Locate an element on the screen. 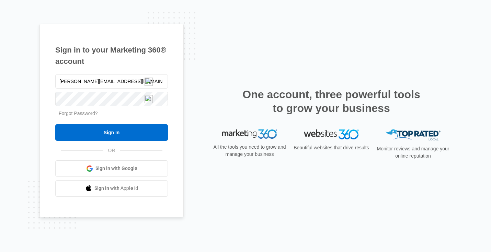 The height and width of the screenshot is (252, 491). a: Forgot Password? is located at coordinates (78, 113).